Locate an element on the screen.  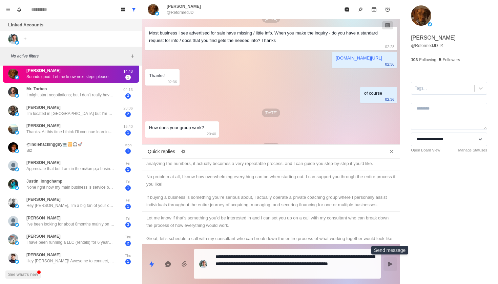
button: Reply with AI is located at coordinates (168, 264).